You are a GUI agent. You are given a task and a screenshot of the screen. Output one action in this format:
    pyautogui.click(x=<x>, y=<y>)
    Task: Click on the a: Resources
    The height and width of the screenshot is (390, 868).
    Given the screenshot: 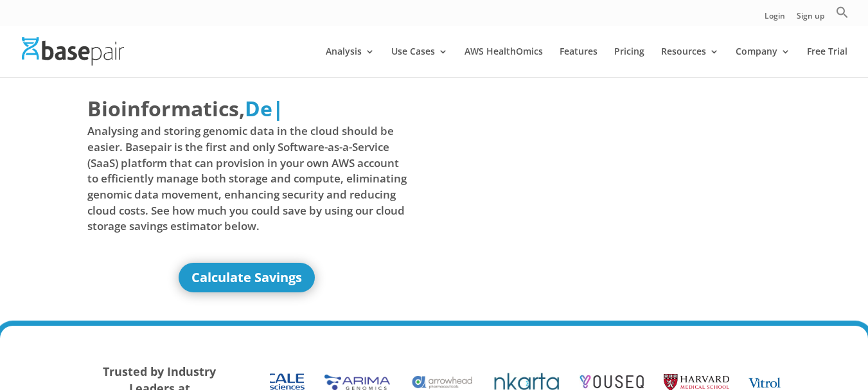 What is the action you would take?
    pyautogui.click(x=690, y=62)
    